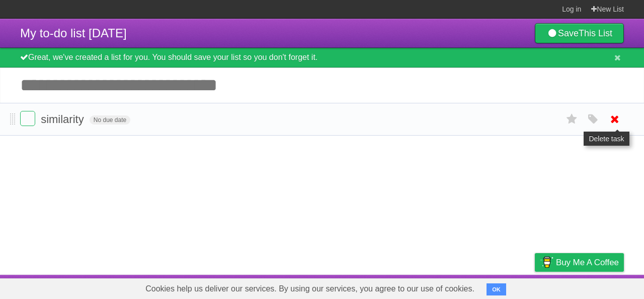 The image size is (644, 299). What do you see at coordinates (595, 33) in the screenshot?
I see `b: This List` at bounding box center [595, 33].